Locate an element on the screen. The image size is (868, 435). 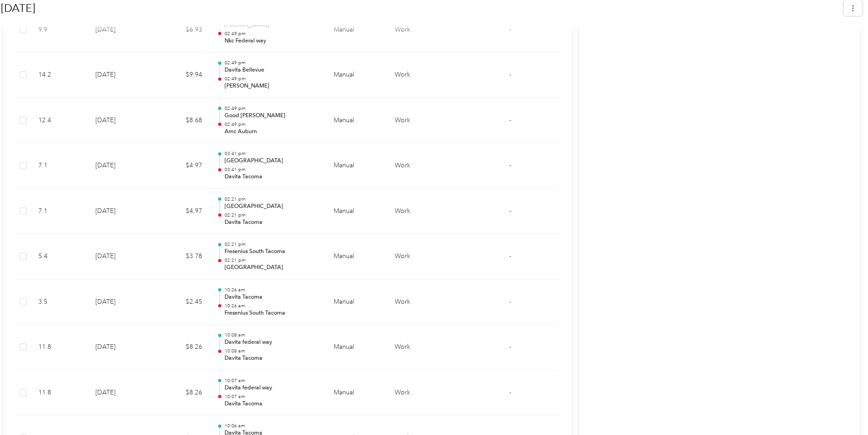
td: 5.4 is located at coordinates (60, 257).